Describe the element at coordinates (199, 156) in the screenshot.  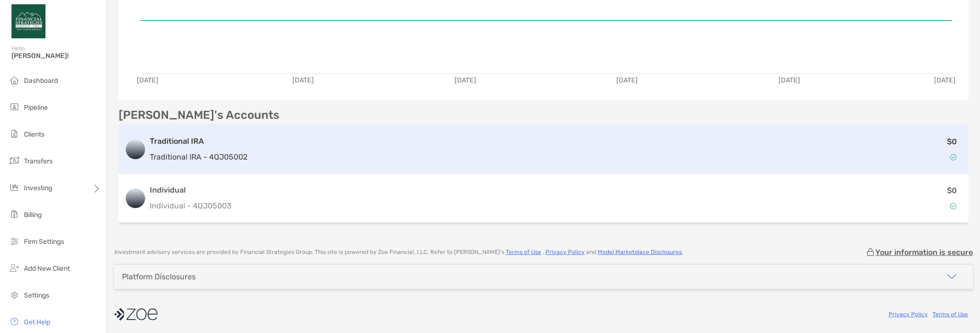
I see `p: Traditional IRA - 4QJ05002` at that location.